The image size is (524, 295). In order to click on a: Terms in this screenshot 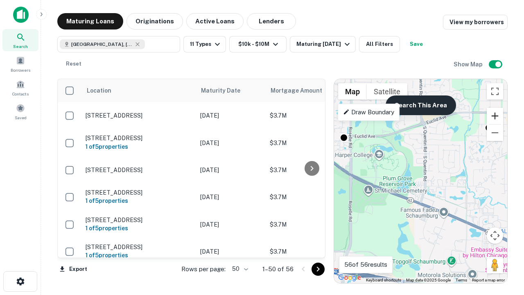, I will do `click(462, 280)`.